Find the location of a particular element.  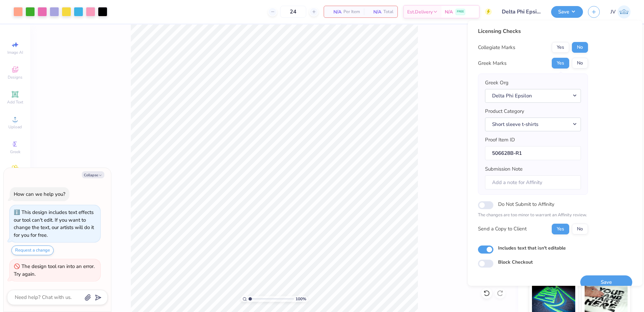

span: Total is located at coordinates (389, 12).